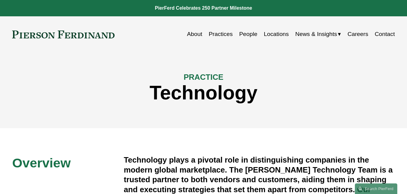 This screenshot has height=194, width=407. Describe the element at coordinates (318, 34) in the screenshot. I see `a: folder dropdown` at that location.